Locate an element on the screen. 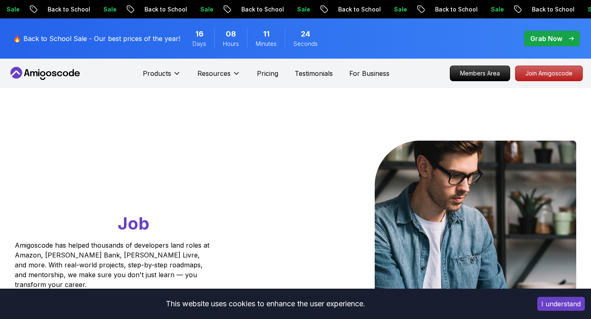  a: Join Amigoscode is located at coordinates (549, 73).